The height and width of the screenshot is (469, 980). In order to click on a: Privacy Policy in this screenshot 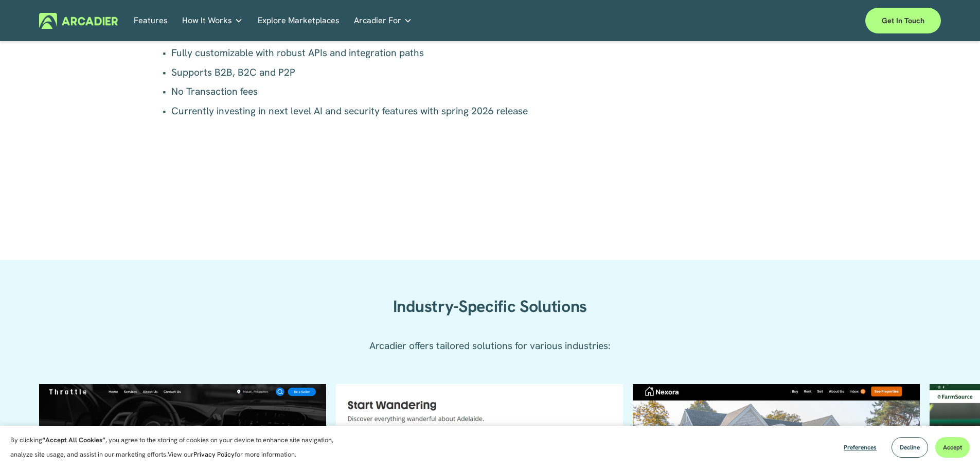, I will do `click(214, 454)`.